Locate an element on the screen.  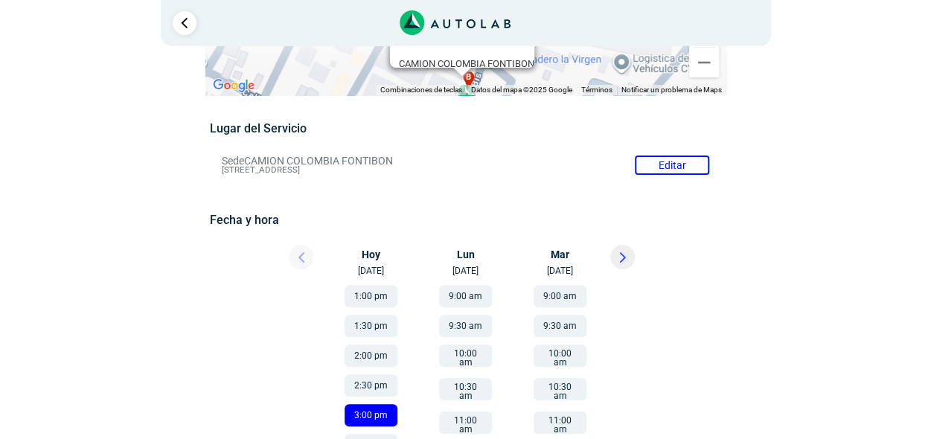
button: Combinaciones de teclas is located at coordinates (421, 90).